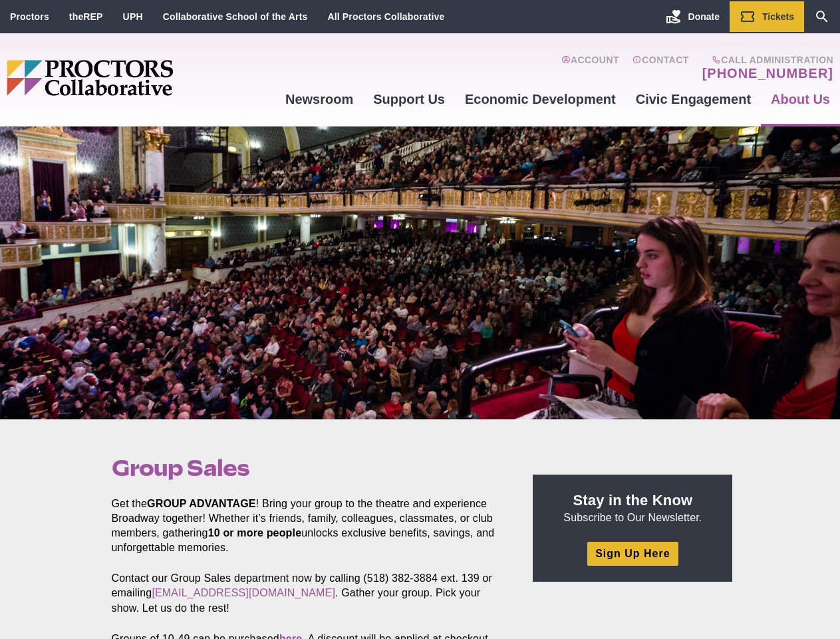  What do you see at coordinates (386, 16) in the screenshot?
I see `a: All Proctors Collaborative` at bounding box center [386, 16].